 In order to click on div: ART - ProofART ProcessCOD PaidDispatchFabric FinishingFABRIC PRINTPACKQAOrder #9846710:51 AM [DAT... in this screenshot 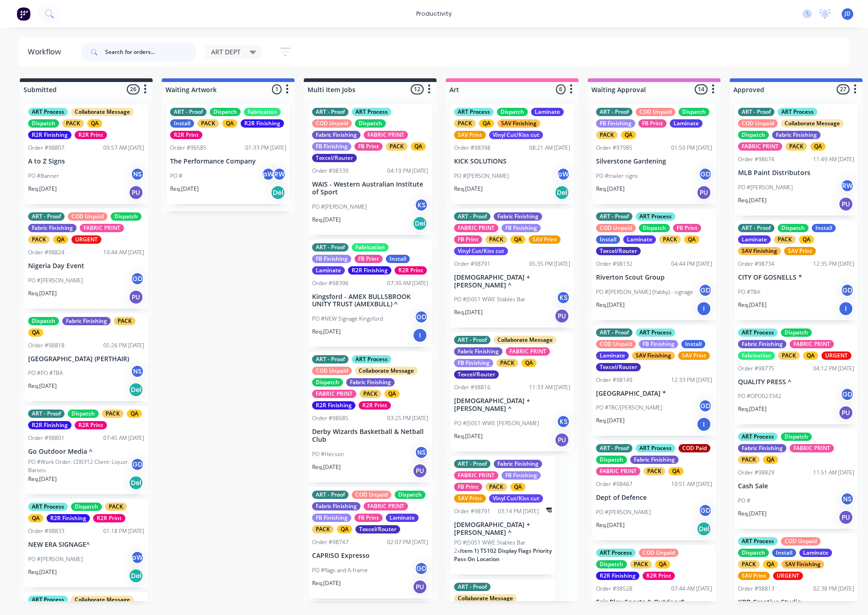, I will do `click(654, 491)`.